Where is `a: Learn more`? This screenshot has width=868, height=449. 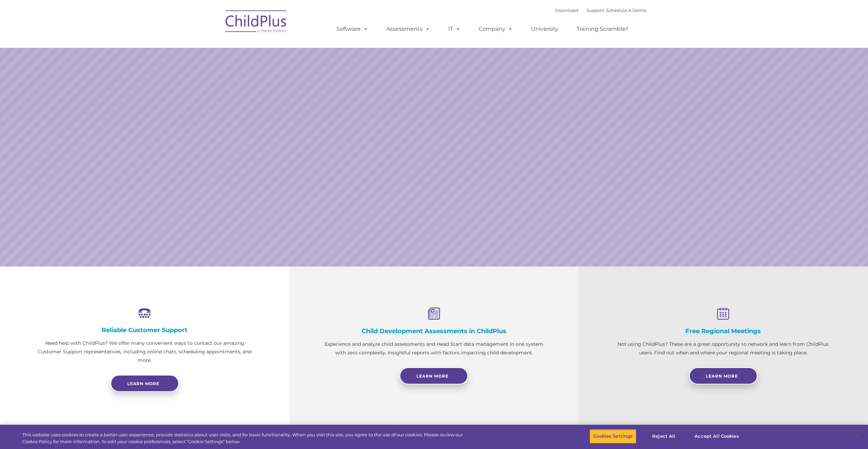 a: Learn more is located at coordinates (145, 384).